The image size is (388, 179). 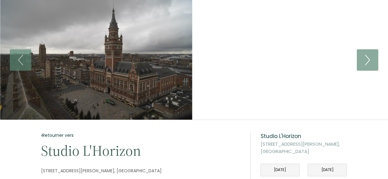 I want to click on button: Previous, so click(x=21, y=60).